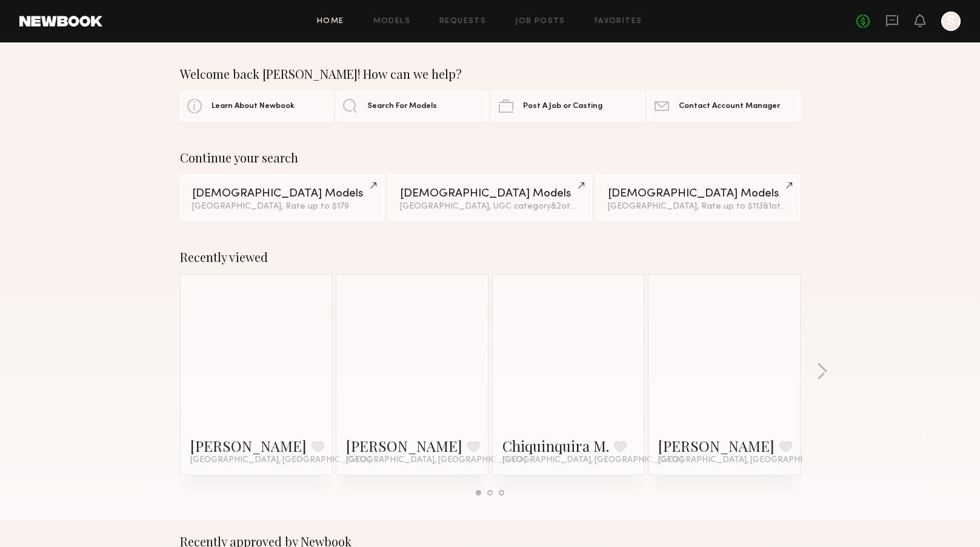  Describe the element at coordinates (490, 157) in the screenshot. I see `div: Continue your search` at that location.